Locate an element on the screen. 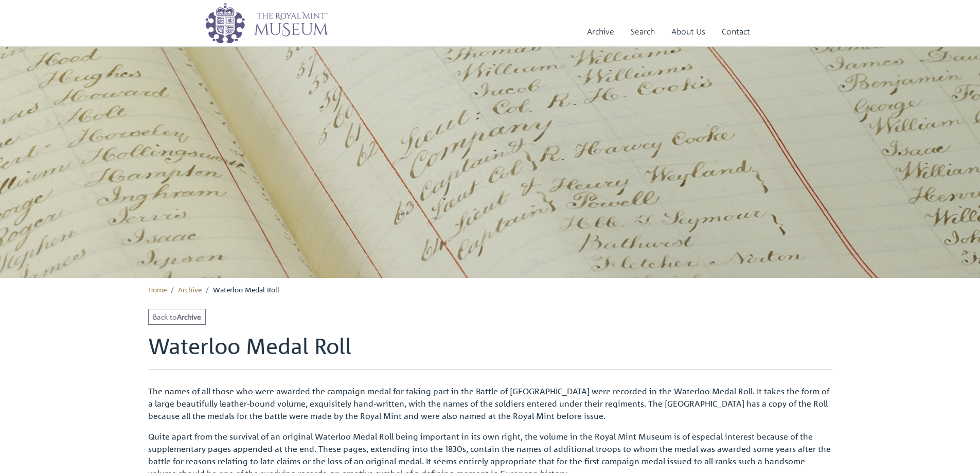  h1: Waterloo Medal Roll is located at coordinates (491, 351).